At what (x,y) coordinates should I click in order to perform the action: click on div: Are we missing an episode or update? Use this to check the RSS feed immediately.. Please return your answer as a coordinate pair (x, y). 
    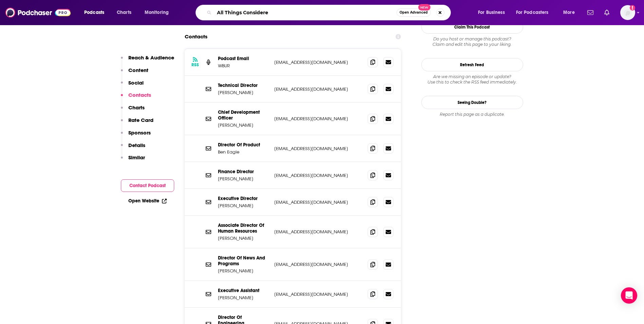
    Looking at the image, I should click on (472, 79).